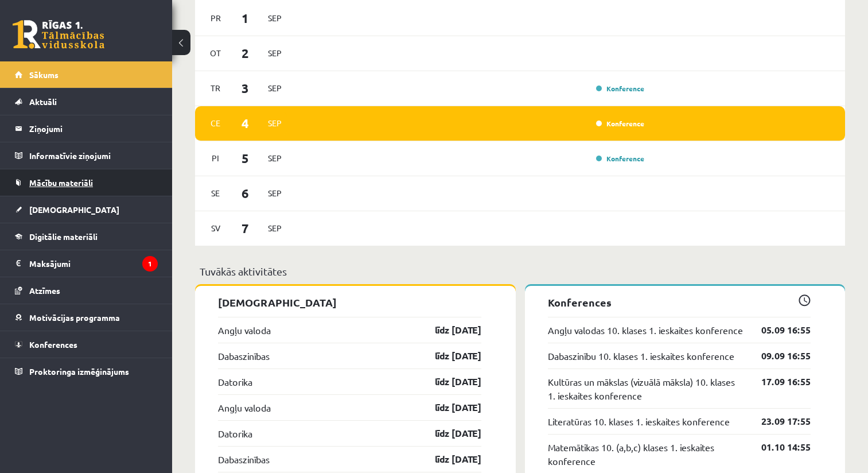 The image size is (868, 473). Describe the element at coordinates (641, 356) in the screenshot. I see `a: Dabaszinību 10. klases 1. ieskaites konference` at that location.